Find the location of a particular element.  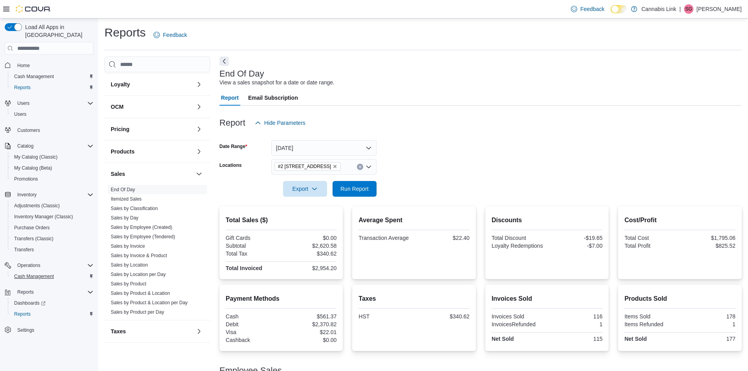

a: My Catalog (Beta) is located at coordinates (33, 168).